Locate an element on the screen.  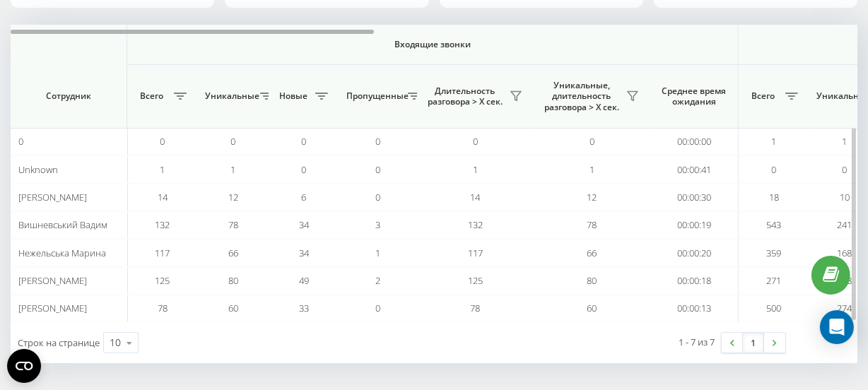
td: 00:00:30 is located at coordinates (694, 197).